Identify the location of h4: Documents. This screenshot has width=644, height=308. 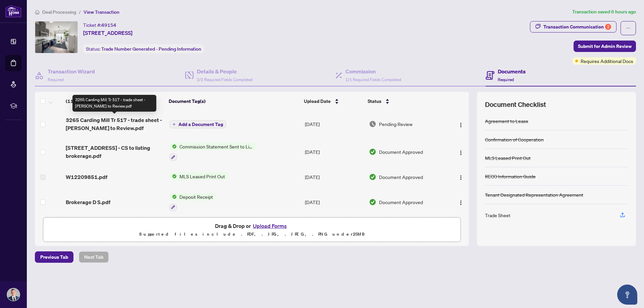
(511, 71).